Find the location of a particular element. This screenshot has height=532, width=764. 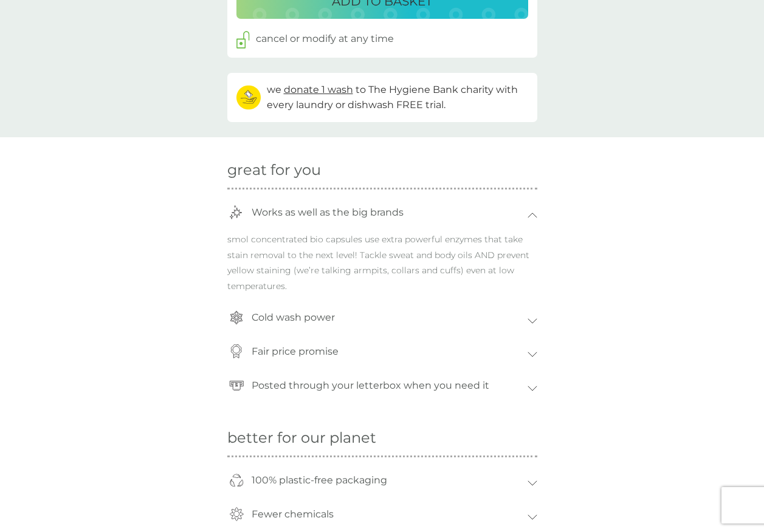

p: smol concentrated bio capsules use extra powerful enzymes that take stain removal to the next lev... is located at coordinates (382, 268).